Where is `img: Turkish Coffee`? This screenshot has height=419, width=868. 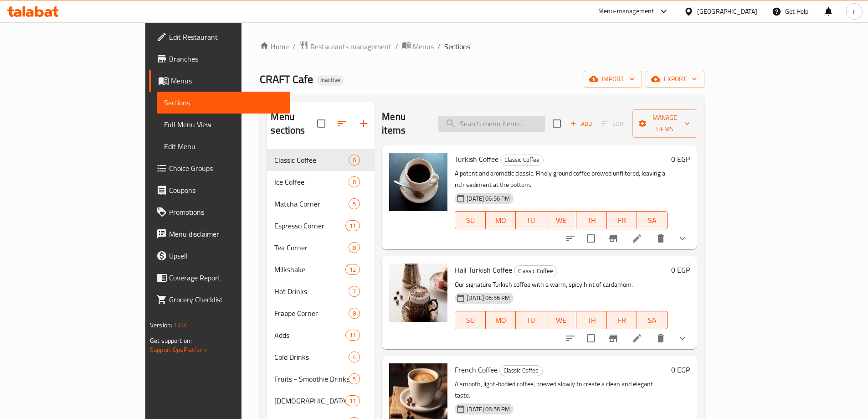 img: Turkish Coffee is located at coordinates (418, 182).